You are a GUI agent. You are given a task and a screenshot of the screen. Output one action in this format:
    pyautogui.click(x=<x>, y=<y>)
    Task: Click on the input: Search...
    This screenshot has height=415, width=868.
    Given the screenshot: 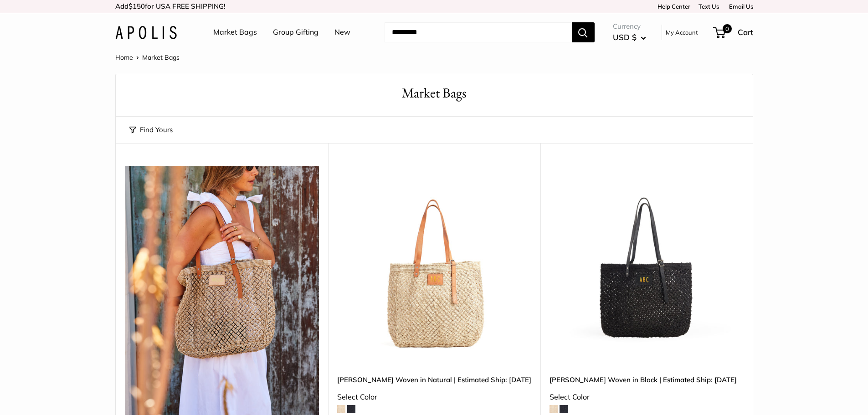 What is the action you would take?
    pyautogui.click(x=478, y=32)
    